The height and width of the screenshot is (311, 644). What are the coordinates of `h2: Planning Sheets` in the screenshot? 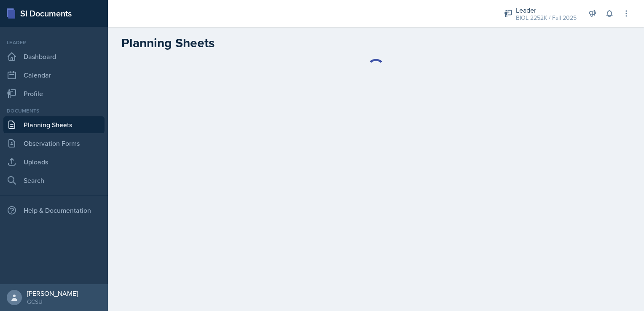 It's located at (168, 43).